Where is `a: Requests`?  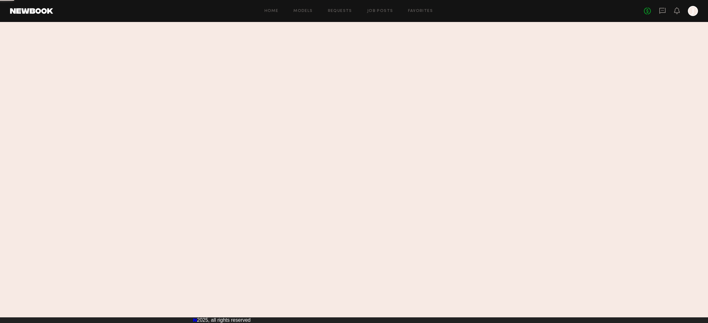 a: Requests is located at coordinates (340, 11).